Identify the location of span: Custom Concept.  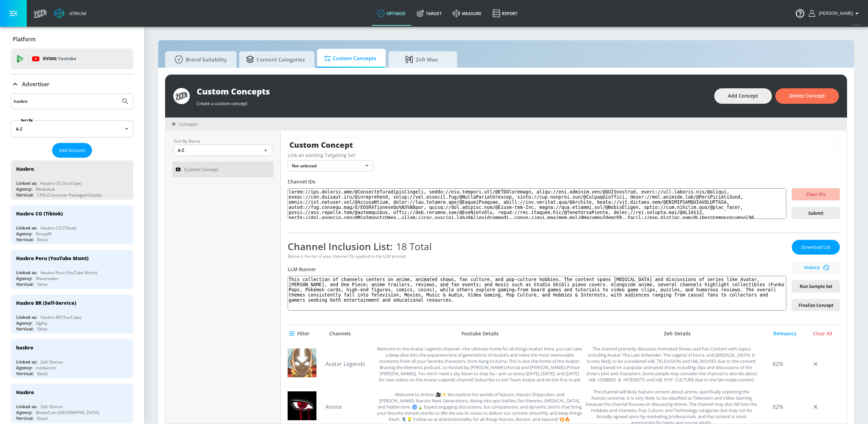
(201, 169).